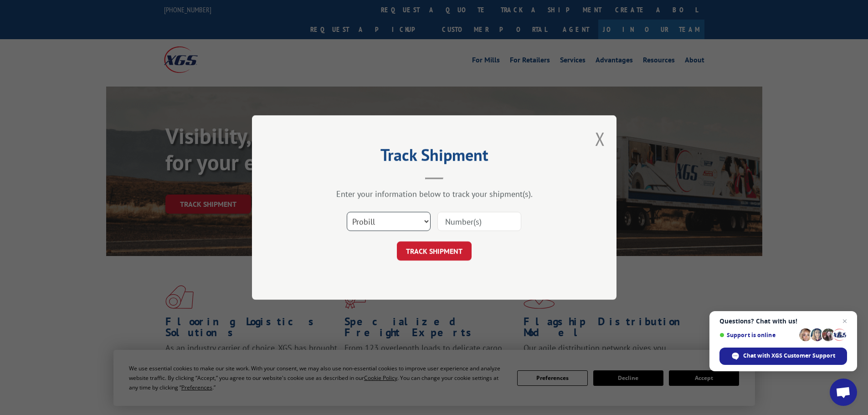  What do you see at coordinates (783, 356) in the screenshot?
I see `div: Chat with XGS Customer Support` at bounding box center [783, 356].